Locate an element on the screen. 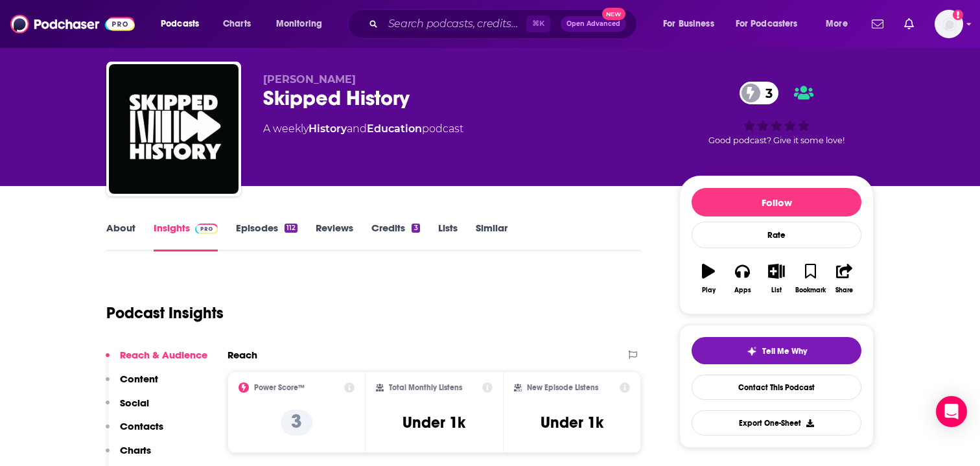 The height and width of the screenshot is (466, 980). span: Tell Me Why is located at coordinates (784, 351).